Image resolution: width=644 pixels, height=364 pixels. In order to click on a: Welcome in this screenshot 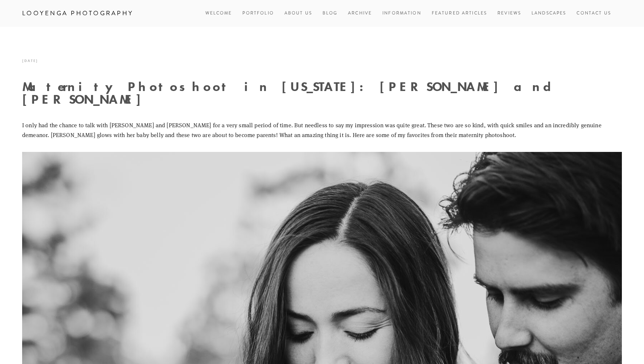, I will do `click(219, 13)`.